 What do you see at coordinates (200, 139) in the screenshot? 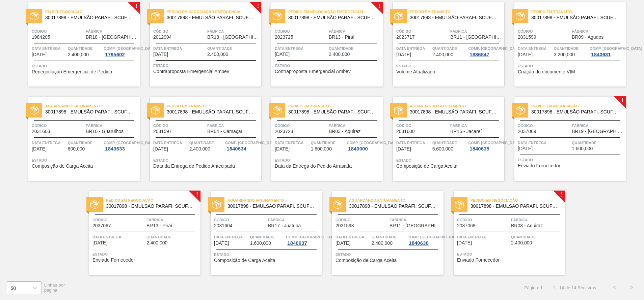
I see `a: estadoPedido em Trânsito30017898 - EMULSÃO PARAFI. SCUFEX CONCEN. ECOLABCódigo2031597FábricaBR04 ...` at bounding box center [200, 139].